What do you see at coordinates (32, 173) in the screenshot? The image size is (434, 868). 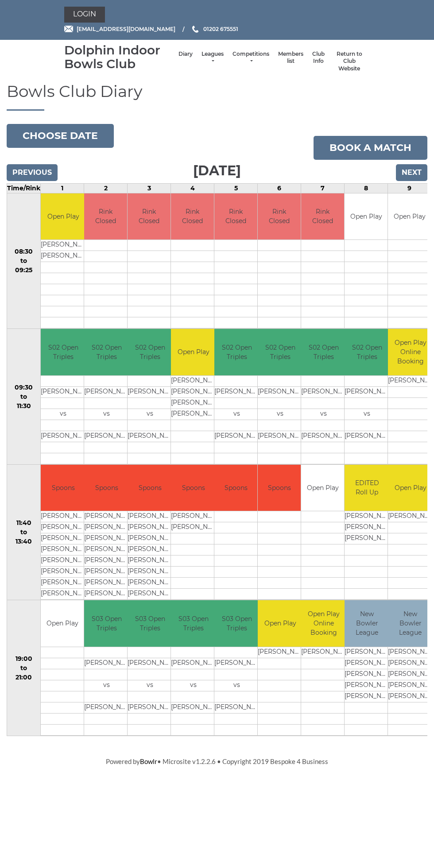 I see `input: Previous` at bounding box center [32, 173].